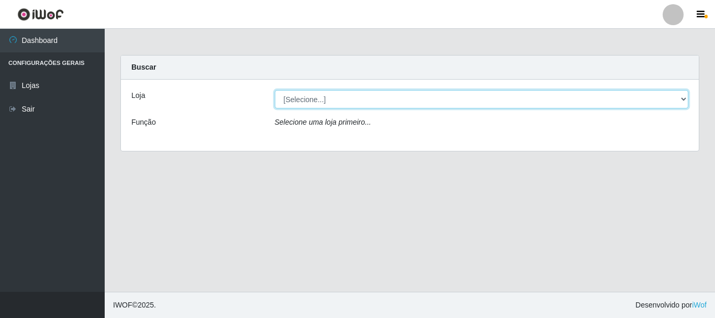 This screenshot has height=318, width=715. Describe the element at coordinates (40, 14) in the screenshot. I see `img: CoreUI Logo` at that location.